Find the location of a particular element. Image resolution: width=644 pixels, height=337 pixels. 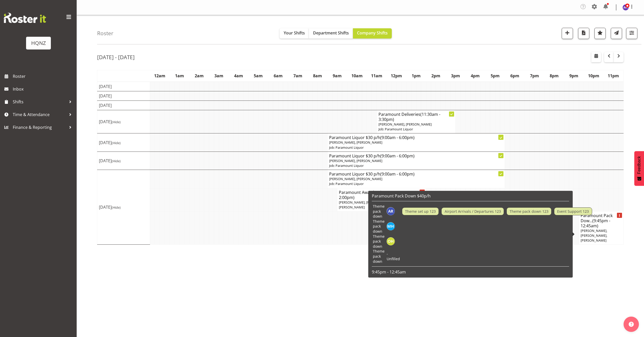

span: (11:30am - 3:30pm) is located at coordinates (409, 116).